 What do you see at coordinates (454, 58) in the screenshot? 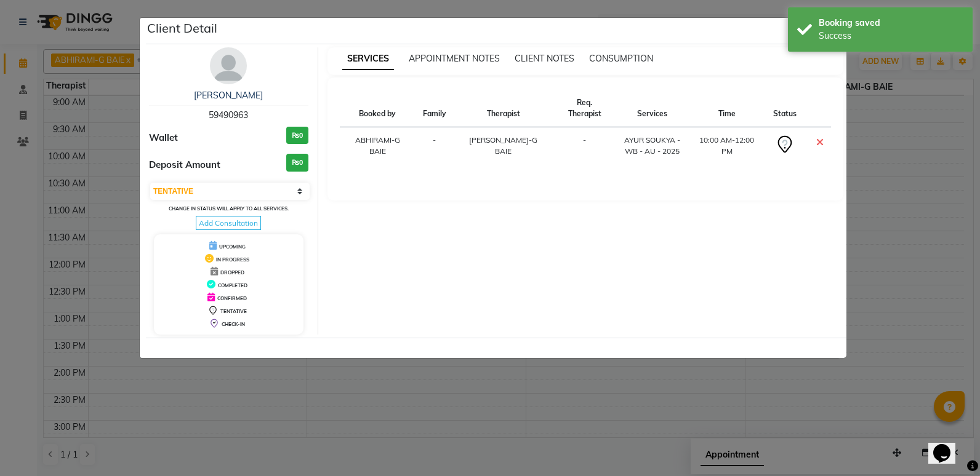
I see `span: APPOINTMENT NOTES` at bounding box center [454, 58].